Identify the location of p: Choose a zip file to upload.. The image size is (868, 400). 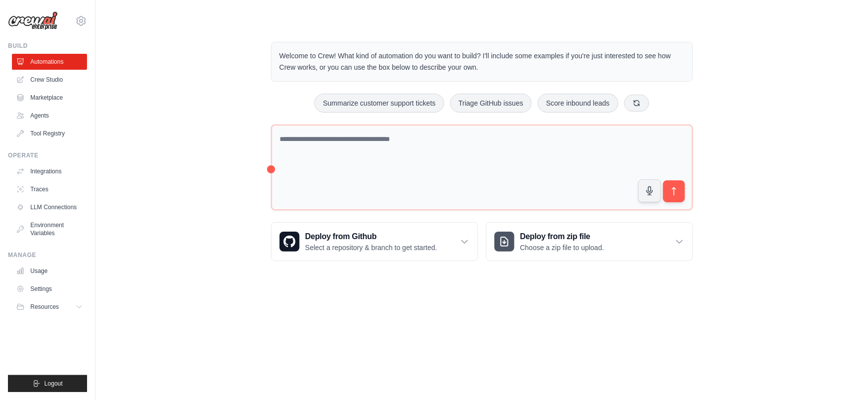
(562, 247).